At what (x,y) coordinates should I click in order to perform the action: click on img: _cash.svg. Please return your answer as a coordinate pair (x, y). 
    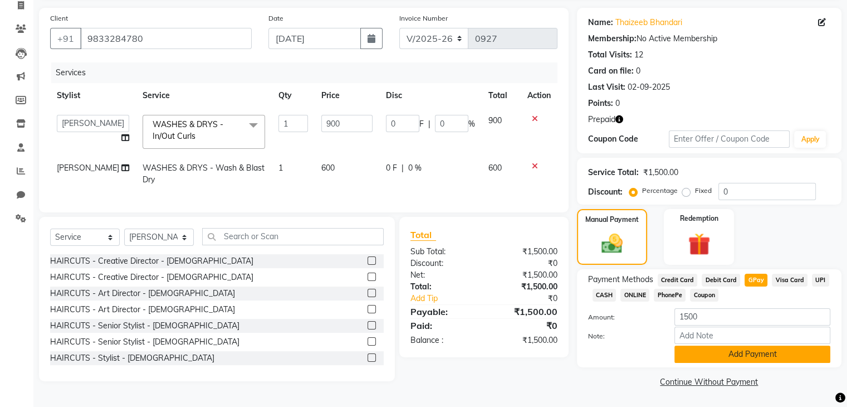
    Looking at the image, I should click on (612, 243).